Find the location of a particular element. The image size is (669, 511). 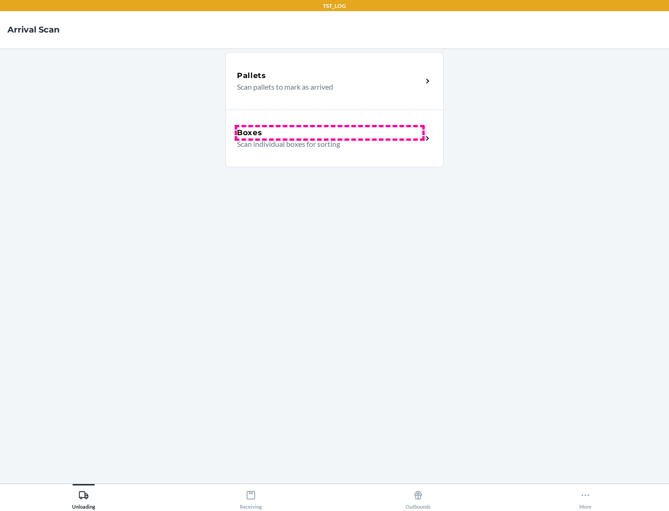

h4: Arrival Scan is located at coordinates (33, 30).